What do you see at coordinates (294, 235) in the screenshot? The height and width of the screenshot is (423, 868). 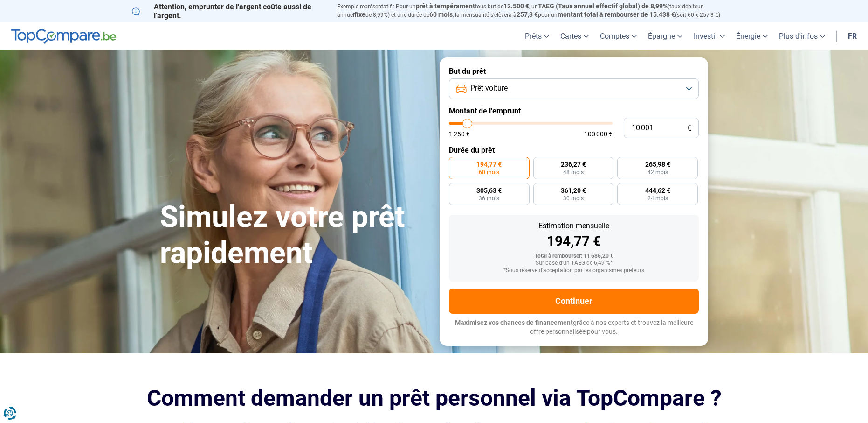 I see `h1: Simulez votre prêt rapidement` at bounding box center [294, 235].